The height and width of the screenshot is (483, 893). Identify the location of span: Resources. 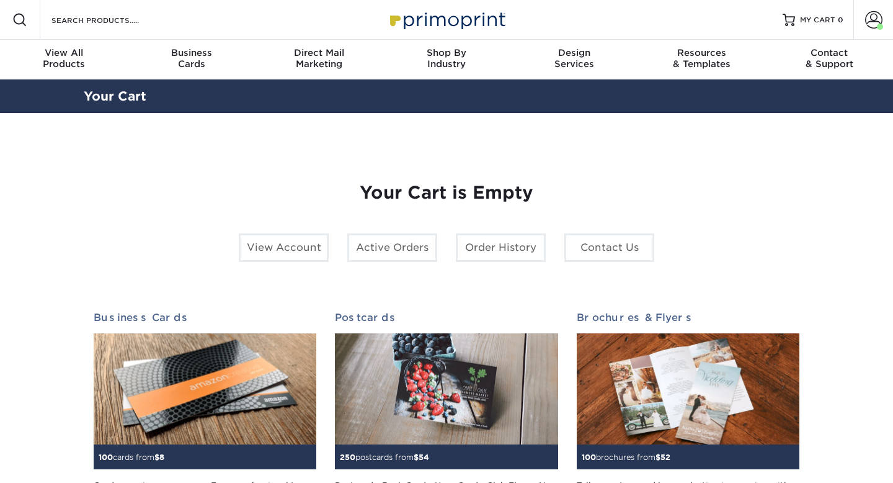
(702, 53).